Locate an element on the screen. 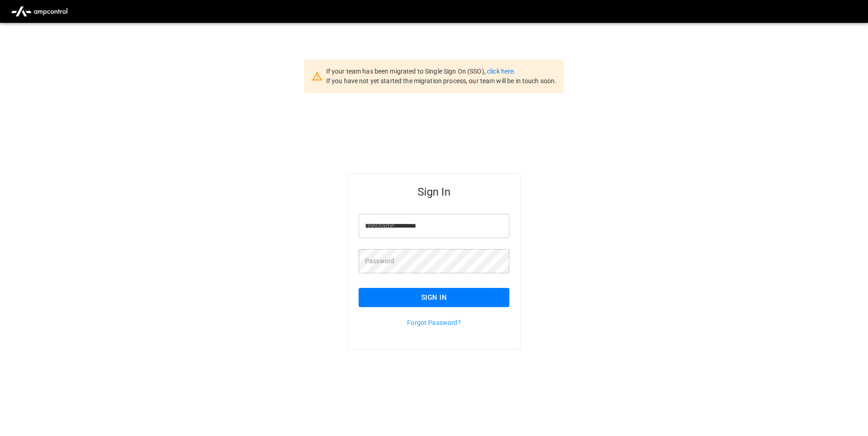 Image resolution: width=868 pixels, height=436 pixels. img: ampcontrol.io logo is located at coordinates (39, 12).